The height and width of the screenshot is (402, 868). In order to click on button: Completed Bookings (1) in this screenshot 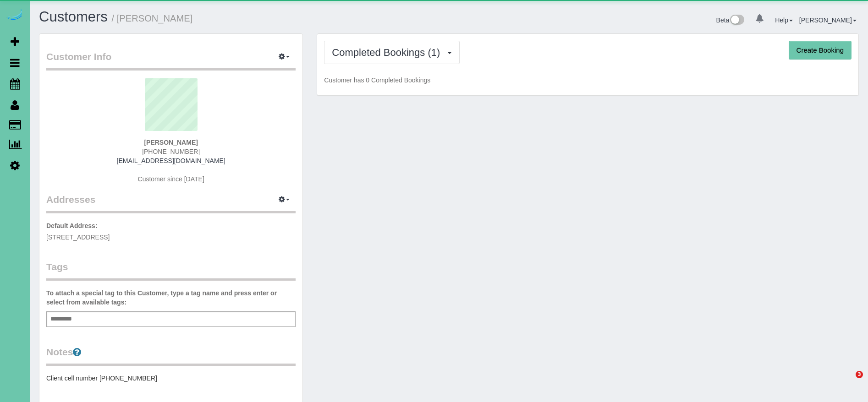, I will do `click(392, 53)`.